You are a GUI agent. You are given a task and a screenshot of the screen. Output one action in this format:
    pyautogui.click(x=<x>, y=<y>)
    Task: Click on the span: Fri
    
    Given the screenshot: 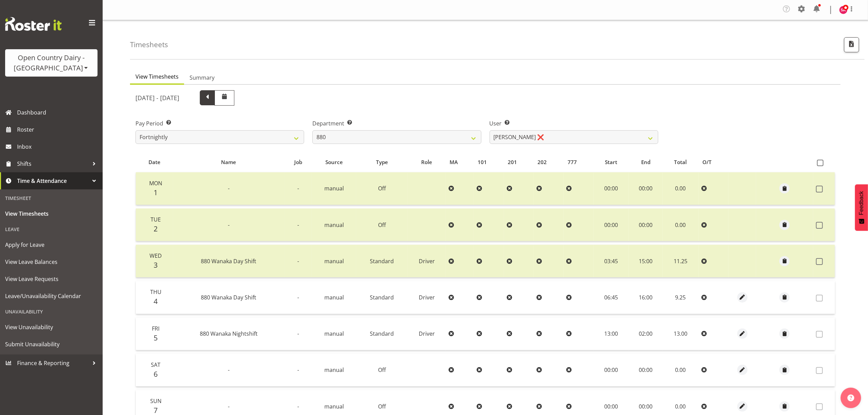 What is the action you would take?
    pyautogui.click(x=156, y=329)
    